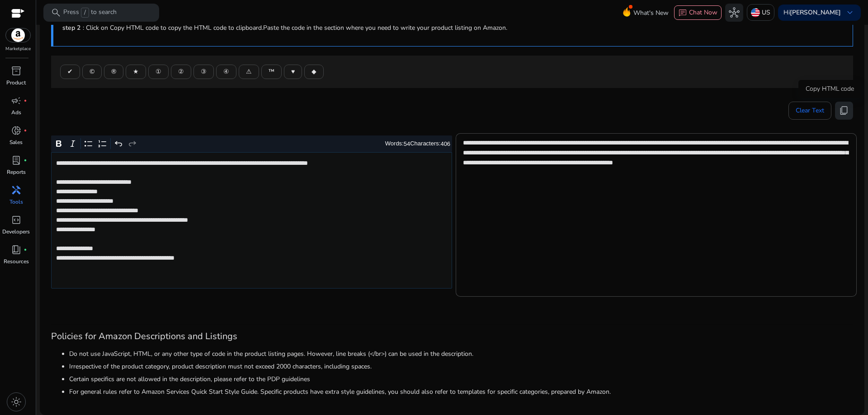 Image resolution: width=868 pixels, height=415 pixels. Describe the element at coordinates (56, 13) in the screenshot. I see `span: search` at that location.